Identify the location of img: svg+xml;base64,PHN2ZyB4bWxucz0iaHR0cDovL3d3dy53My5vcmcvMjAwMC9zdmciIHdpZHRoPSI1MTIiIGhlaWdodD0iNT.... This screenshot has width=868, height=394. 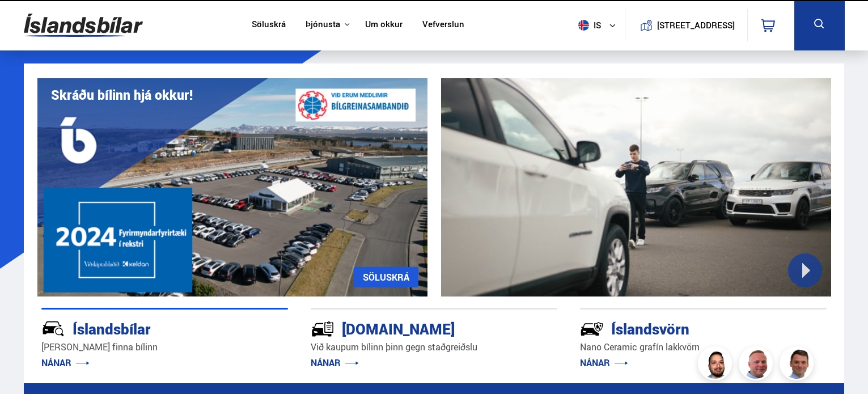
(583, 25).